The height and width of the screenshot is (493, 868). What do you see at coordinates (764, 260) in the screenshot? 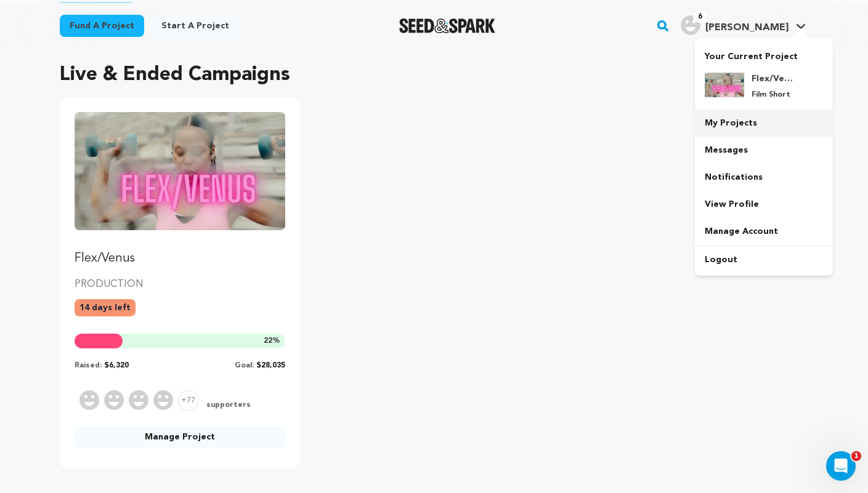
I see `a: Logout` at bounding box center [764, 260].